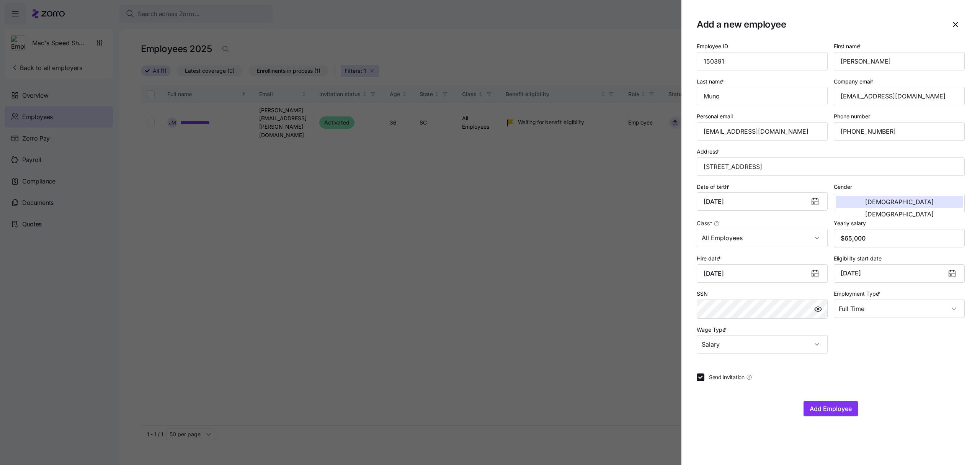 This screenshot has height=465, width=980. What do you see at coordinates (899, 238) in the screenshot?
I see `input: Yearly salary` at bounding box center [899, 238].